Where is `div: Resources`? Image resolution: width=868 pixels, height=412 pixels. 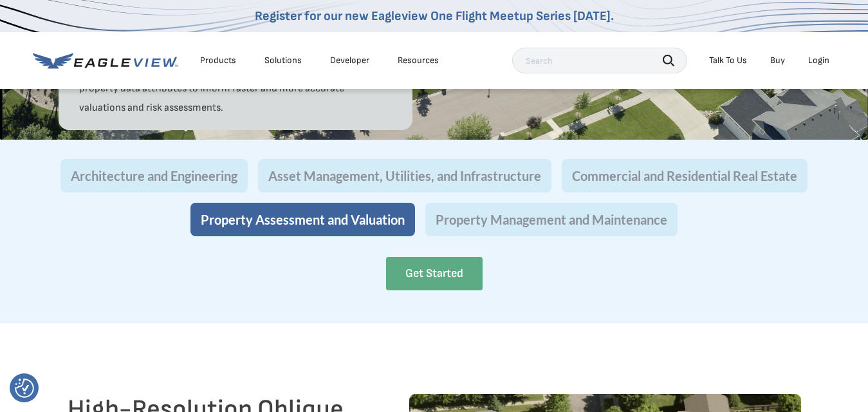
div: Resources is located at coordinates (418, 61).